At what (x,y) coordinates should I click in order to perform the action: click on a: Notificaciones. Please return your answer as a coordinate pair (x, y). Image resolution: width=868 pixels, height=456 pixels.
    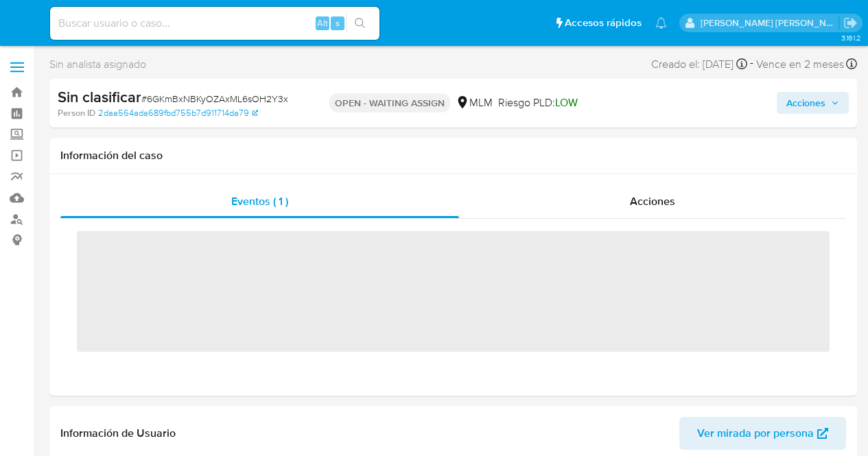
    Looking at the image, I should click on (661, 22).